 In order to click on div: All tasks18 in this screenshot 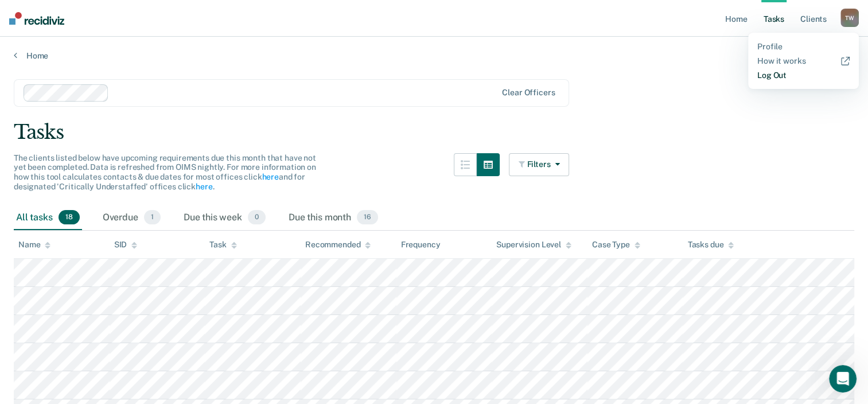, I will do `click(48, 218)`.